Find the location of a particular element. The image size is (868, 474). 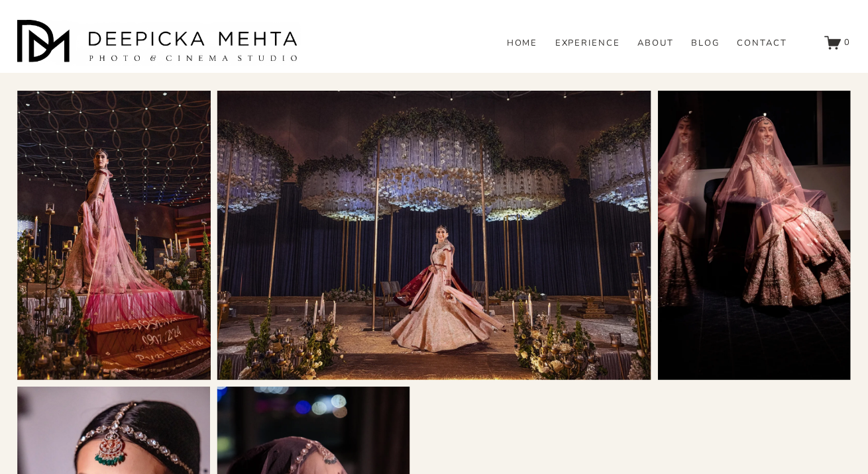

img: 00085_DM2_6779.jpg is located at coordinates (754, 235).